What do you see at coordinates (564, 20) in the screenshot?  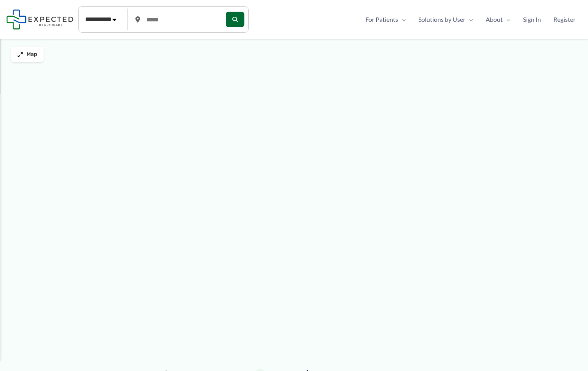 I see `a: Register` at bounding box center [564, 20].